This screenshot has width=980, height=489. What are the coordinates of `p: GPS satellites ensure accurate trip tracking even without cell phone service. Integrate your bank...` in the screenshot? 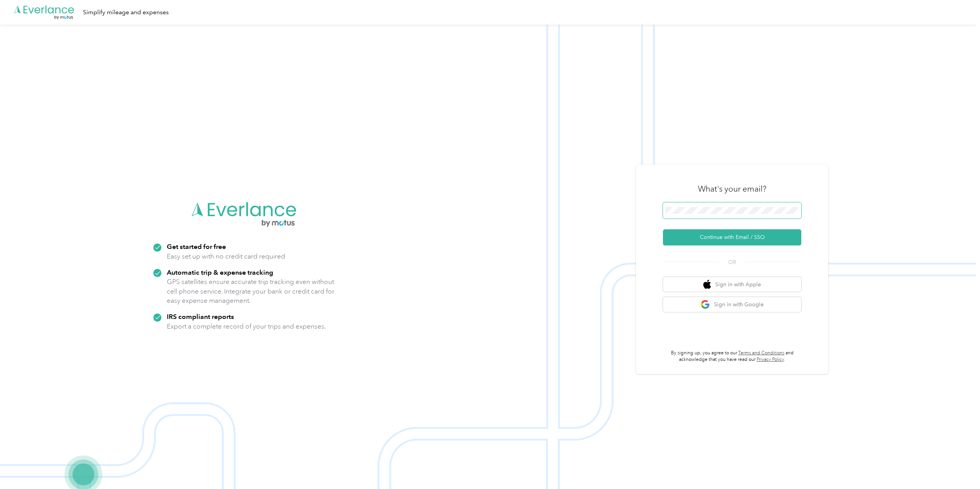 It's located at (251, 291).